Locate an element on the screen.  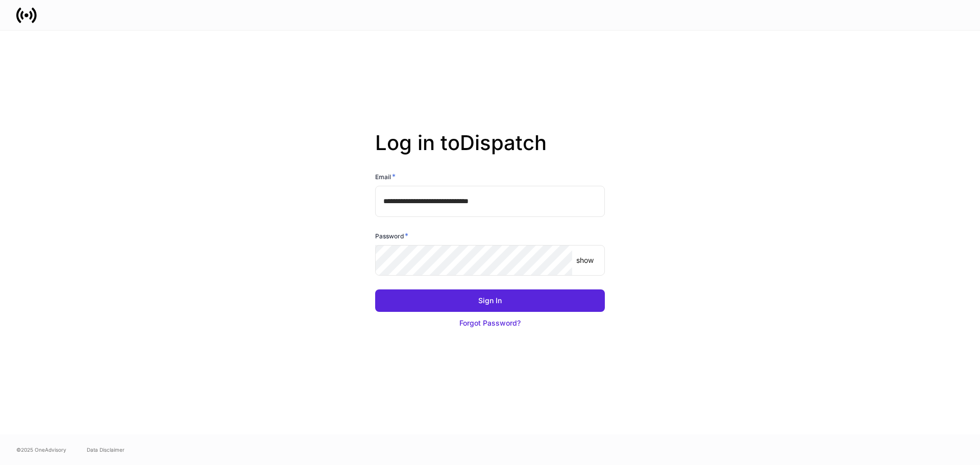
a: Data Disclaimer is located at coordinates (106, 450).